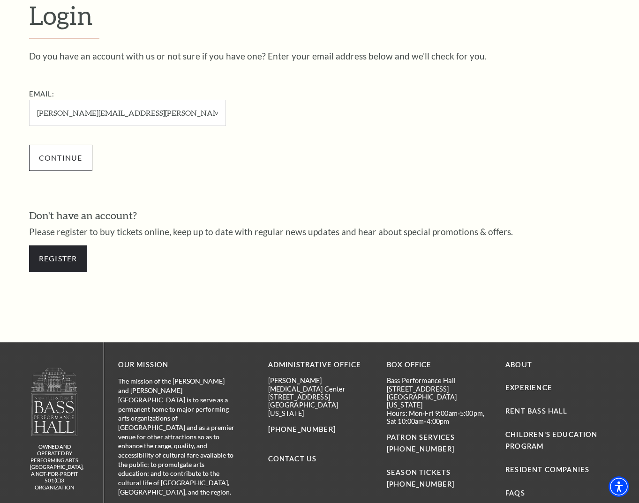 The width and height of the screenshot is (639, 503). What do you see at coordinates (551, 441) in the screenshot?
I see `a: Children's Education Program` at bounding box center [551, 441].